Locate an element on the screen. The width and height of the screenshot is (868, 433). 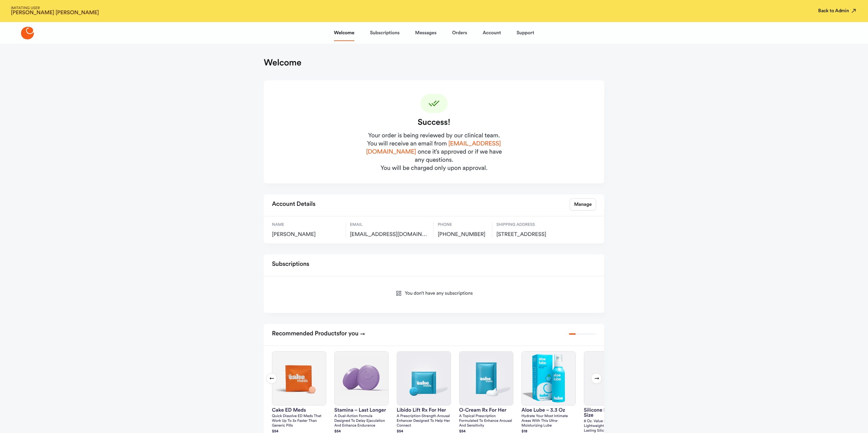
span: dmillott@yahoo.com is located at coordinates (390, 235).